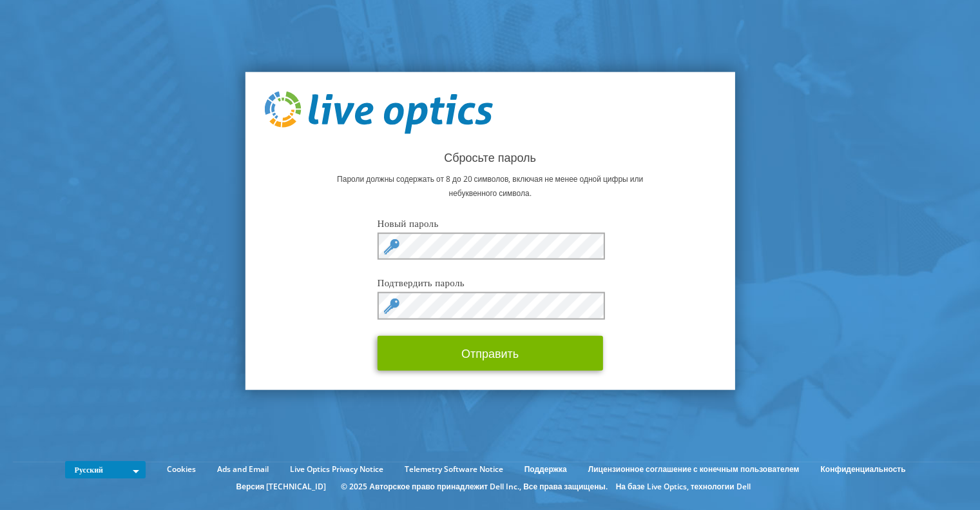 This screenshot has height=510, width=980. What do you see at coordinates (546, 469) in the screenshot?
I see `a: Поддержка` at bounding box center [546, 469].